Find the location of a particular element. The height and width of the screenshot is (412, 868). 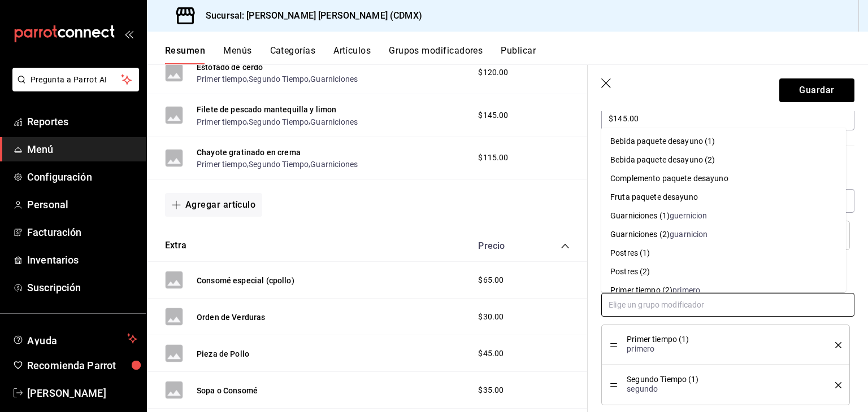

div: navigation tabs is located at coordinates (516, 54).